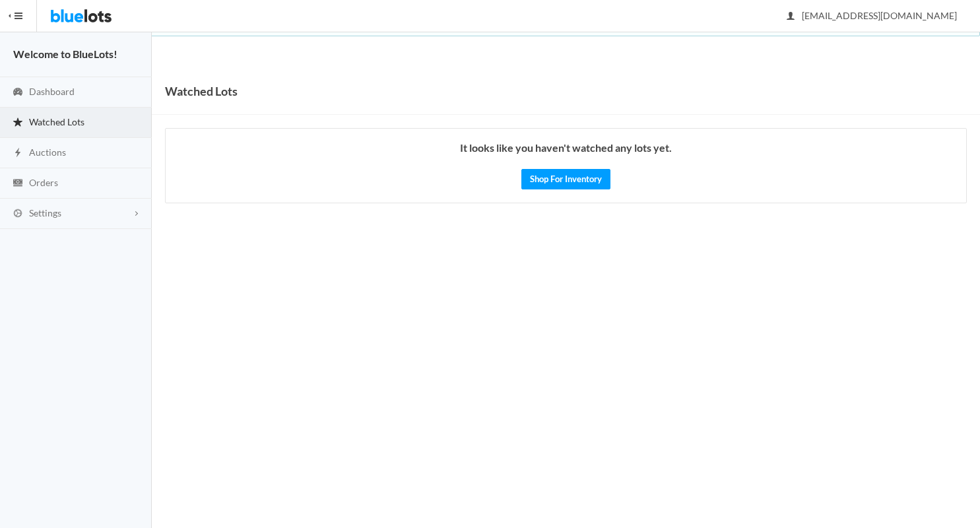 This screenshot has height=528, width=980. I want to click on h1: Watched Lots, so click(201, 91).